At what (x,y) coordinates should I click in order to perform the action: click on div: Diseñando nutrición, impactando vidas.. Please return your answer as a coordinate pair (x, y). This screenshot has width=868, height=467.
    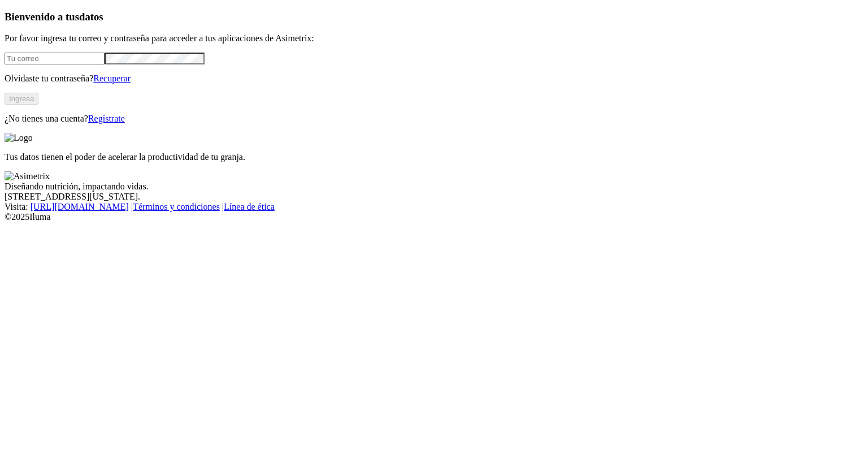
    Looking at the image, I should click on (434, 187).